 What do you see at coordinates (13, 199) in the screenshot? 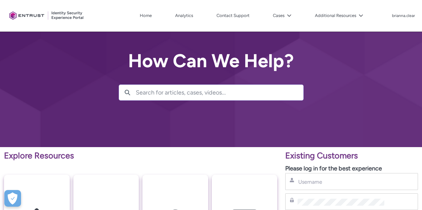
I see `button: Open Preferences` at bounding box center [13, 199].